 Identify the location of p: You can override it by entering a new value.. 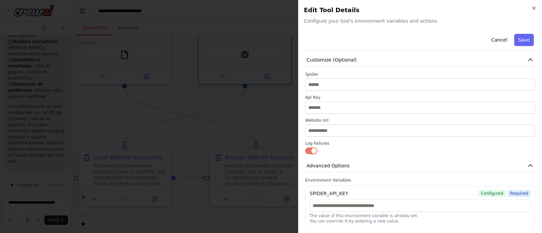
(420, 221).